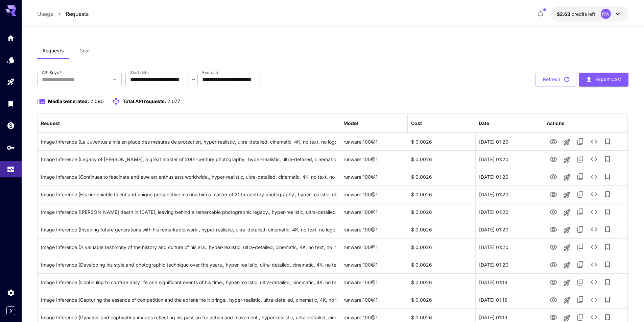  What do you see at coordinates (11, 82) in the screenshot?
I see `div: Playground` at bounding box center [11, 82].